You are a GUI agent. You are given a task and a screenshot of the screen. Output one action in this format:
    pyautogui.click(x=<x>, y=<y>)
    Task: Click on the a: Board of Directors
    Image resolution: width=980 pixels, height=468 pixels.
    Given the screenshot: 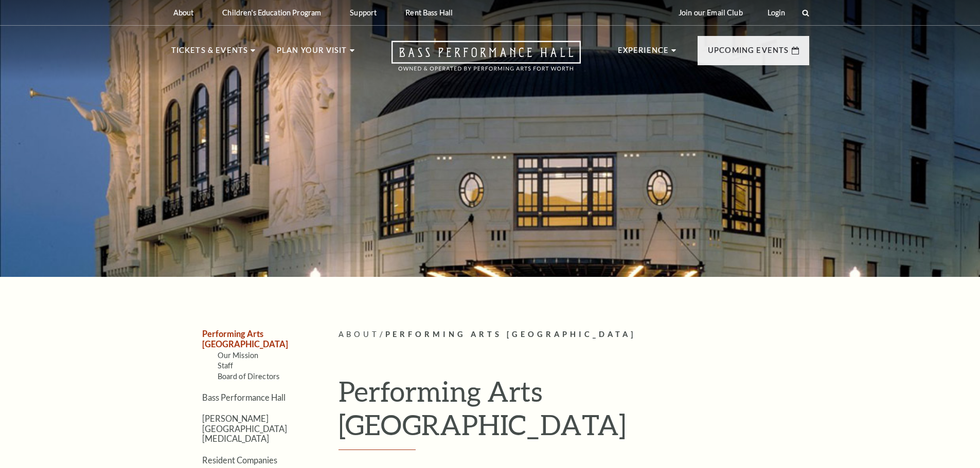 What is the action you would take?
    pyautogui.click(x=248, y=377)
    